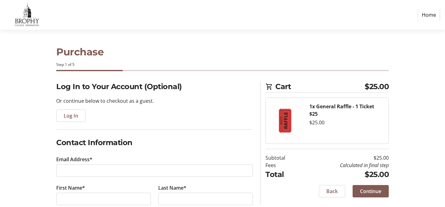 The image size is (445, 207). I want to click on a: Home, so click(429, 15).